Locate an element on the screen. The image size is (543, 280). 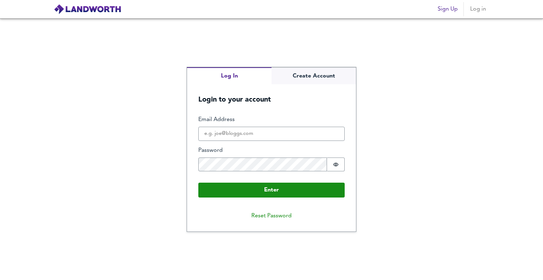
span: Log in is located at coordinates (478, 9).